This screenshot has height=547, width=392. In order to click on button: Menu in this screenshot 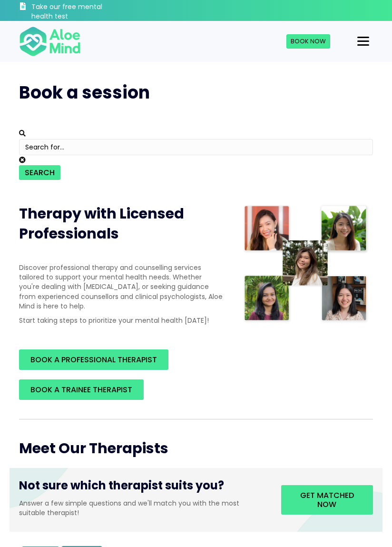, I will do `click(363, 41)`.